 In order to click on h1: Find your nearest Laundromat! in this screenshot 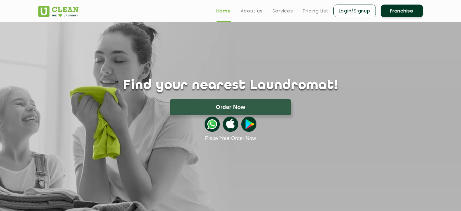, I will do `click(231, 85)`.